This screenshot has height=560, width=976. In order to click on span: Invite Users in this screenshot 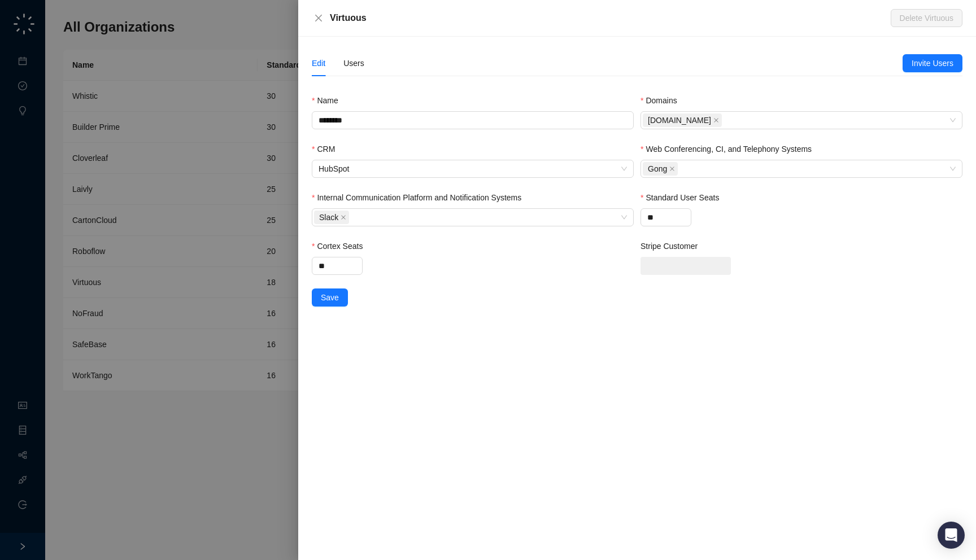, I will do `click(933, 63)`.